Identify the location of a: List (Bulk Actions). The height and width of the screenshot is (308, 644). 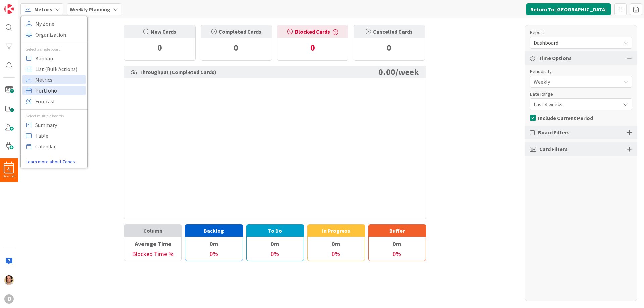
(54, 69).